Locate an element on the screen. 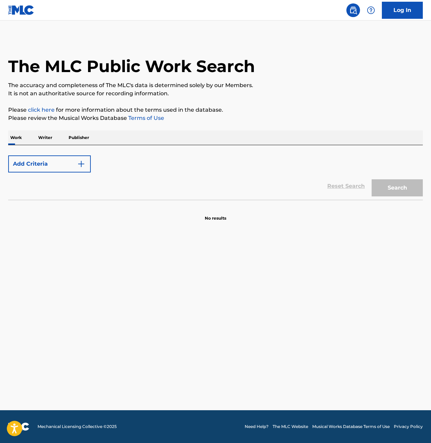 The image size is (431, 443). button: Add Criteria is located at coordinates (50, 164).